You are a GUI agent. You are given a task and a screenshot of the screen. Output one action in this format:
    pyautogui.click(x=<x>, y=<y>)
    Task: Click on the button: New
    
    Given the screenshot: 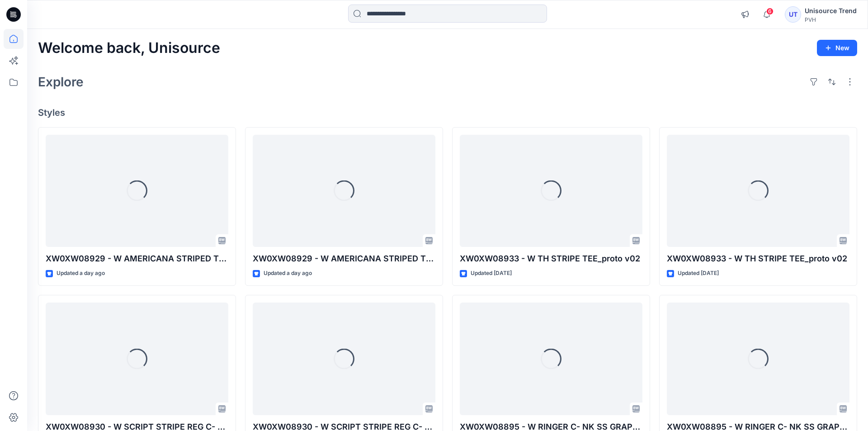 What is the action you would take?
    pyautogui.click(x=837, y=48)
    